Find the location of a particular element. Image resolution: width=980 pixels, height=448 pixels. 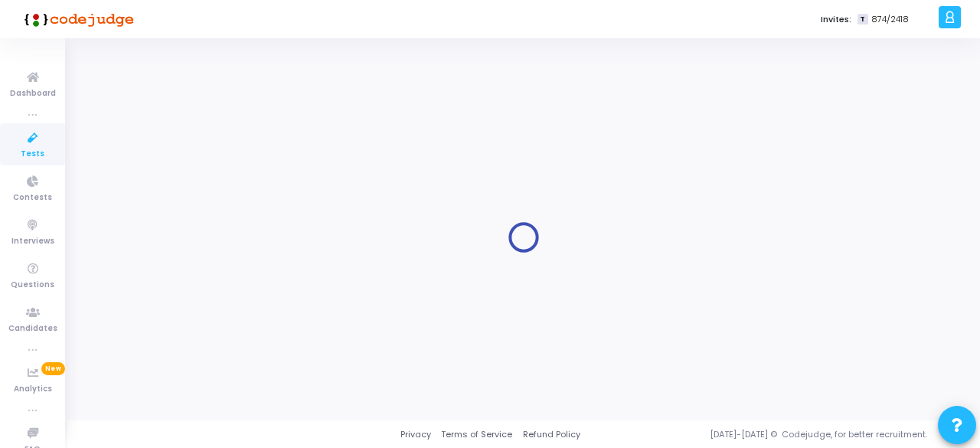

label: Invites: is located at coordinates (836, 19).